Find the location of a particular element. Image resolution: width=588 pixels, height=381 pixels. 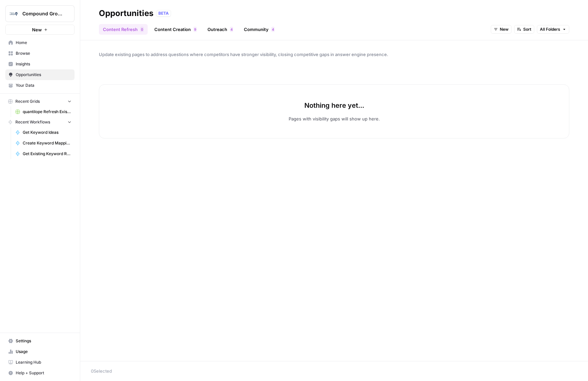

a: Get Keyword Ideas is located at coordinates (44, 133).